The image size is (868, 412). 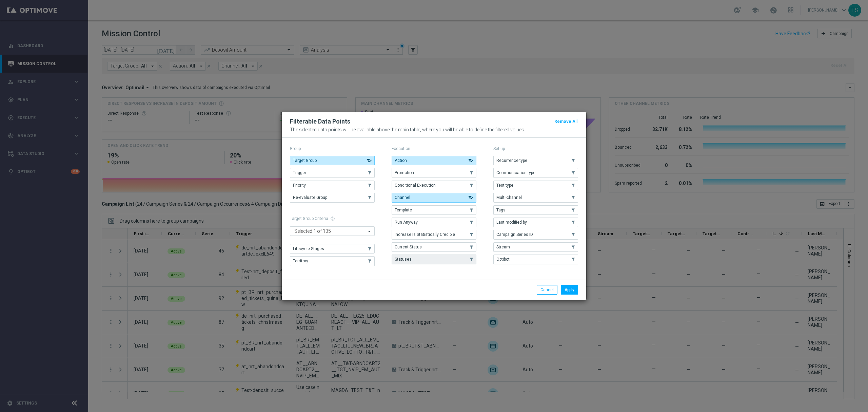 What do you see at coordinates (434, 185) in the screenshot?
I see `button: Conditional Execution` at bounding box center [434, 185].